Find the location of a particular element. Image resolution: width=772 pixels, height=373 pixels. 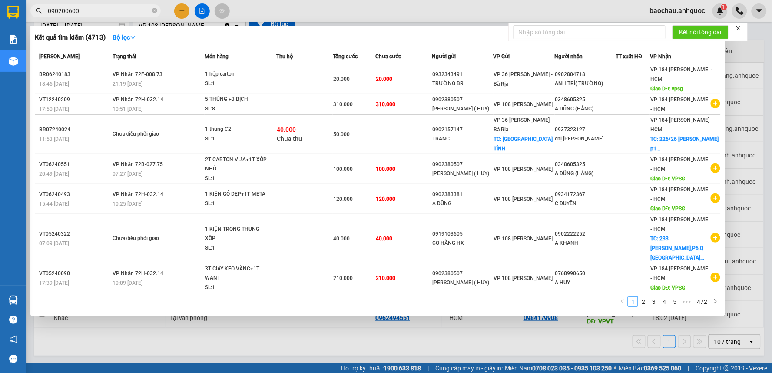

div: 0902383381 is located at coordinates (463, 194).